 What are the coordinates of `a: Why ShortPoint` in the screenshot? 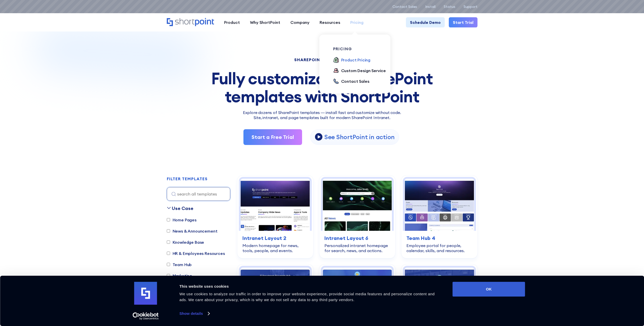 It's located at (265, 22).